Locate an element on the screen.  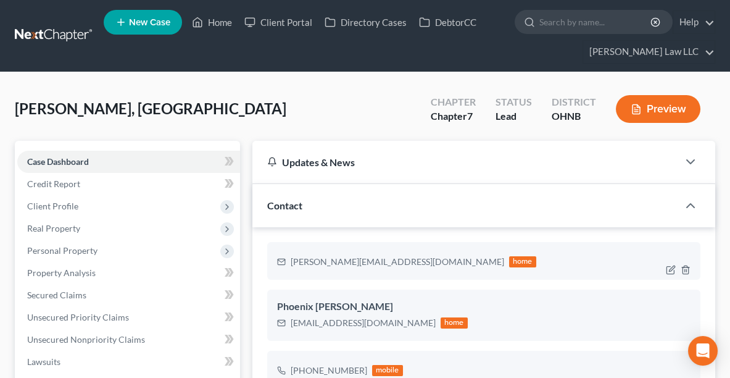
span: Unsecured Nonpriority Claims is located at coordinates (86, 339).